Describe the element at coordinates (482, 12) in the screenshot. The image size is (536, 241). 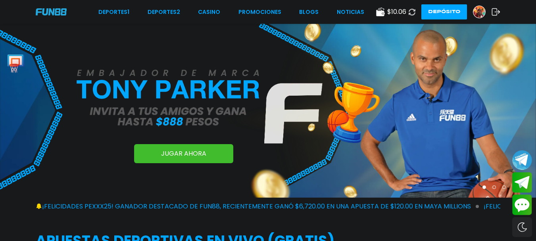
I see `a: Avatar` at that location.